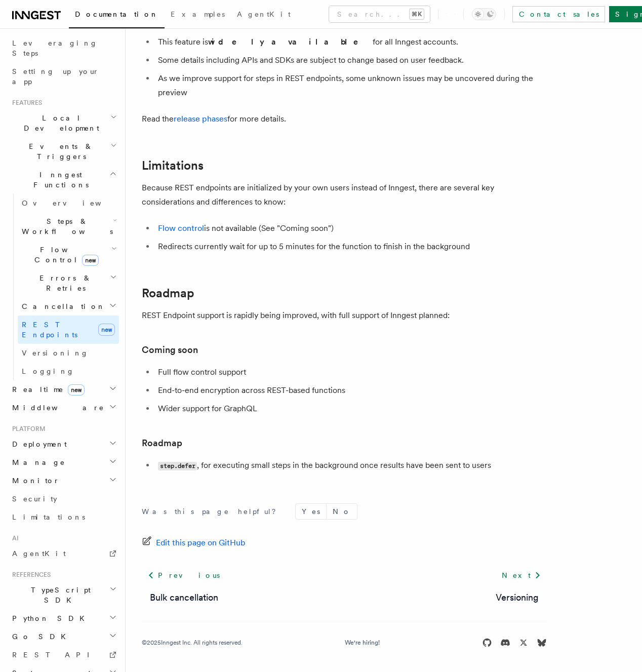  I want to click on button: Search...⌘K, so click(379, 14).